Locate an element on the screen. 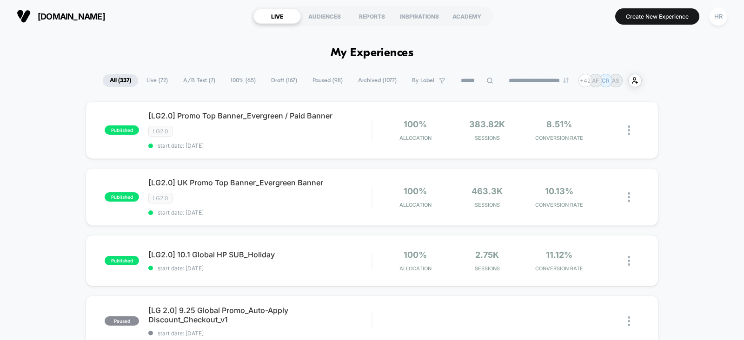 Image resolution: width=744 pixels, height=340 pixels. div: AUDIENCES is located at coordinates (325, 16).